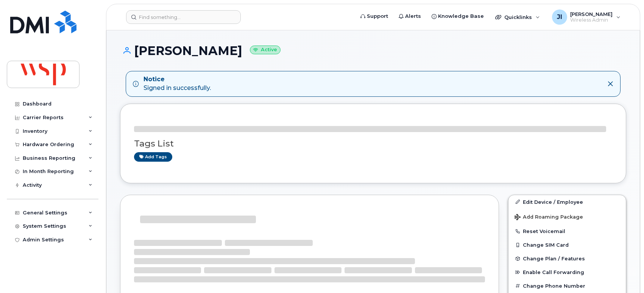  I want to click on h3: Tags List, so click(373, 143).